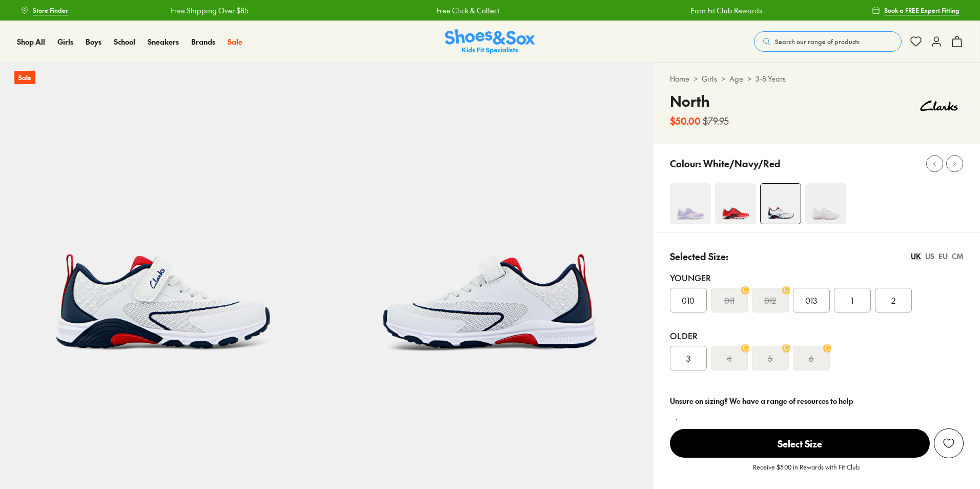 This screenshot has height=489, width=980. Describe the element at coordinates (916, 256) in the screenshot. I see `div: UK` at that location.